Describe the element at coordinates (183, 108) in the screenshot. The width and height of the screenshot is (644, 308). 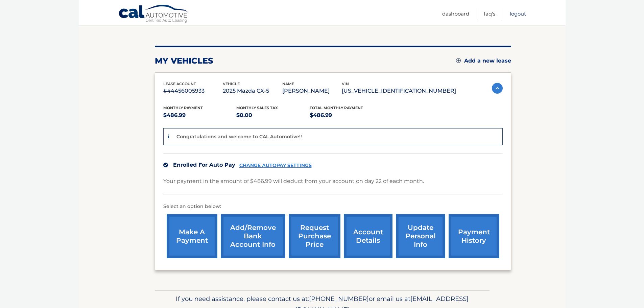
I see `span: Monthly Payment` at that location.